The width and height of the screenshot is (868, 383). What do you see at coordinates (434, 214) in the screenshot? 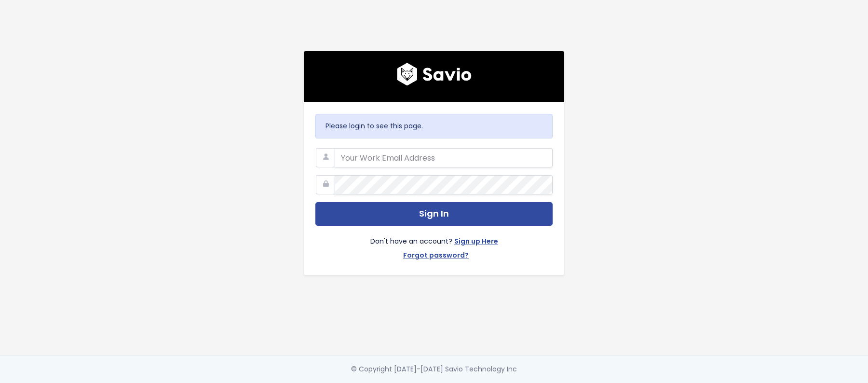
I see `button: Sign In` at bounding box center [434, 214].